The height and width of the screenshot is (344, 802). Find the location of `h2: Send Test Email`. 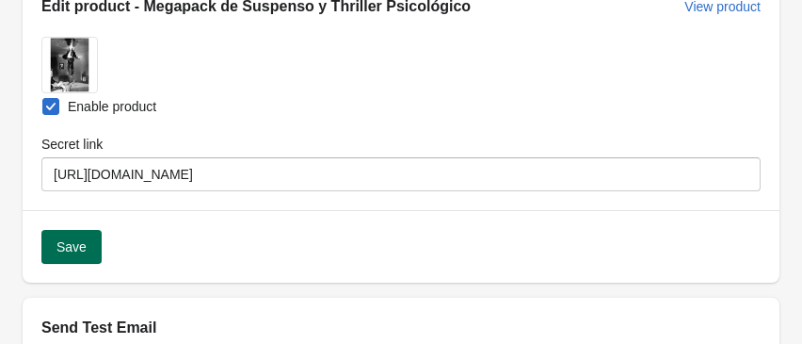

h2: Send Test Email is located at coordinates (401, 328).